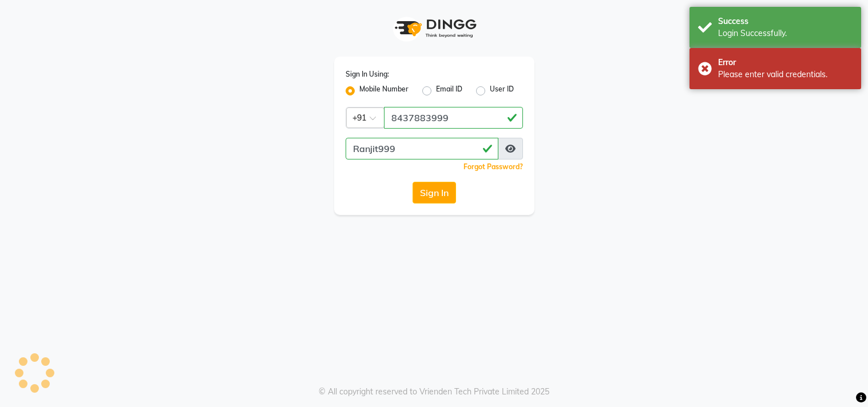  What do you see at coordinates (434, 28) in the screenshot?
I see `img: logo1.svg` at bounding box center [434, 28].